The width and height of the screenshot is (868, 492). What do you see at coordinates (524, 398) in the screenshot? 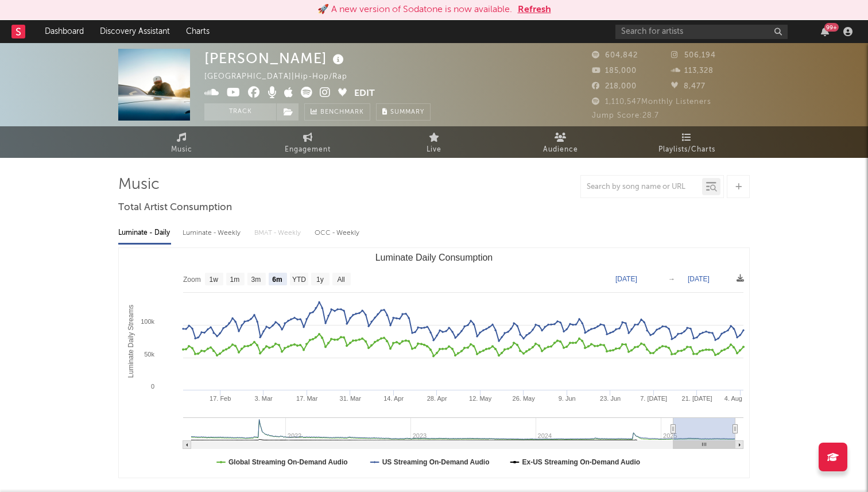
I see `text: 26. May` at bounding box center [524, 398].